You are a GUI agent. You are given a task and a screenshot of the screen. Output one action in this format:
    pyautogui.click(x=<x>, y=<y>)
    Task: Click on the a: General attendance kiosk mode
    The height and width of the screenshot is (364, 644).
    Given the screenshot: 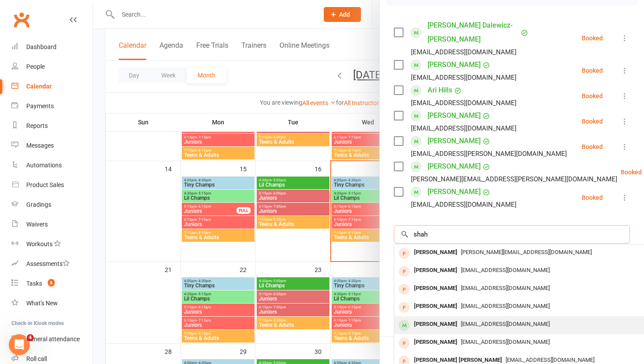 What is the action you would take?
    pyautogui.click(x=52, y=339)
    